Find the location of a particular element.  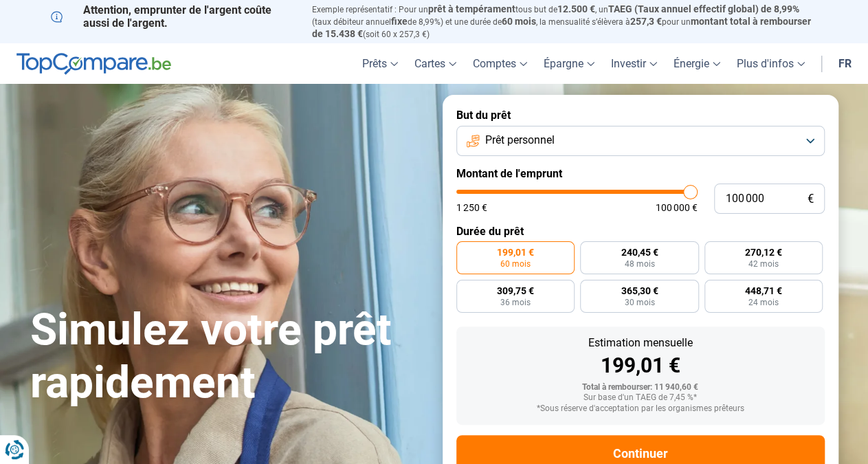

a: Prêts is located at coordinates (380, 63).